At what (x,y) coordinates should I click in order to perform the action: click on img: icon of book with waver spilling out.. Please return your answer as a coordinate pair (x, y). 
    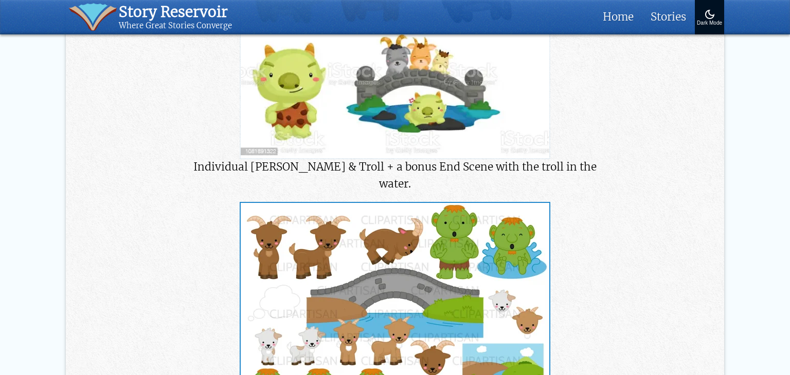
    Looking at the image, I should click on (93, 17).